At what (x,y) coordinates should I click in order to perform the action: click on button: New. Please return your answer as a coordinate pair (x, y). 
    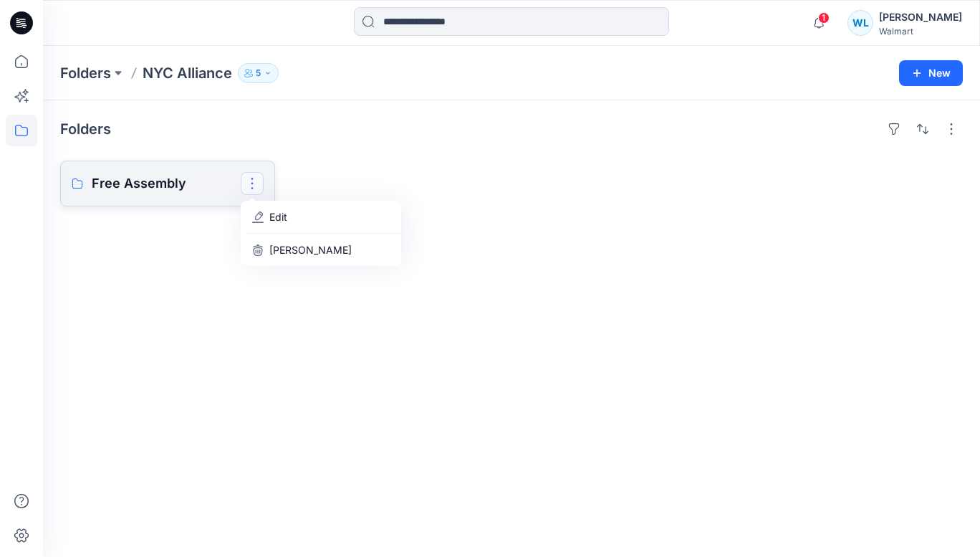
    Looking at the image, I should click on (930, 73).